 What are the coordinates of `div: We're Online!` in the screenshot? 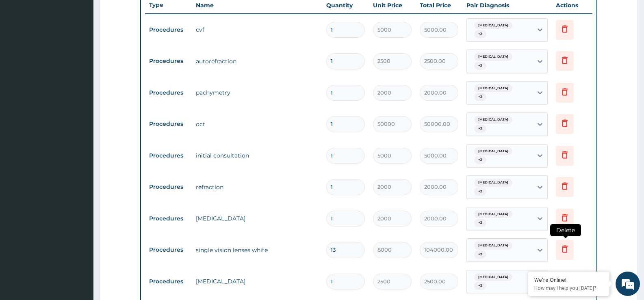 It's located at (569, 280).